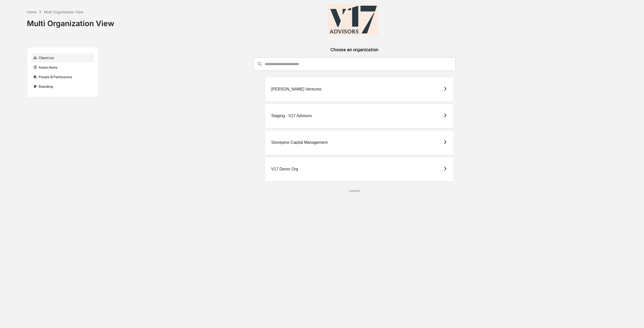 The width and height of the screenshot is (644, 328). What do you see at coordinates (63, 87) in the screenshot?
I see `div: Branding` at bounding box center [63, 87].